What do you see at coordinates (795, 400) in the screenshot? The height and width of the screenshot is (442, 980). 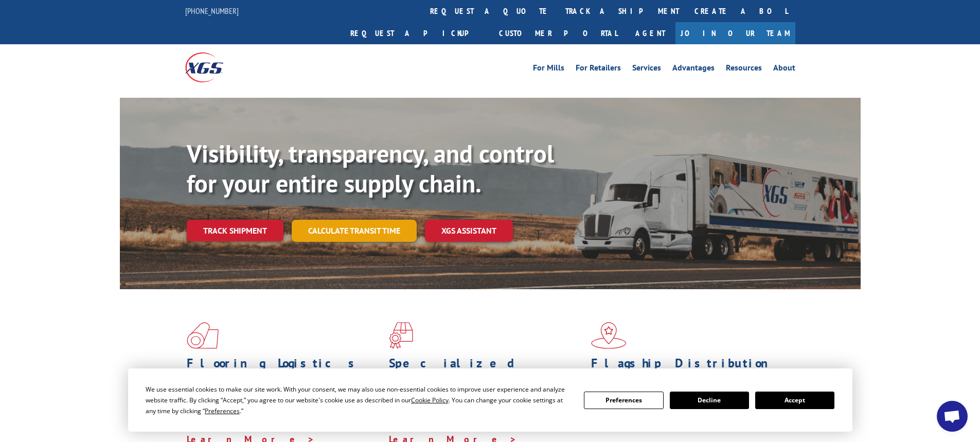 I see `button: Accept` at bounding box center [795, 400].